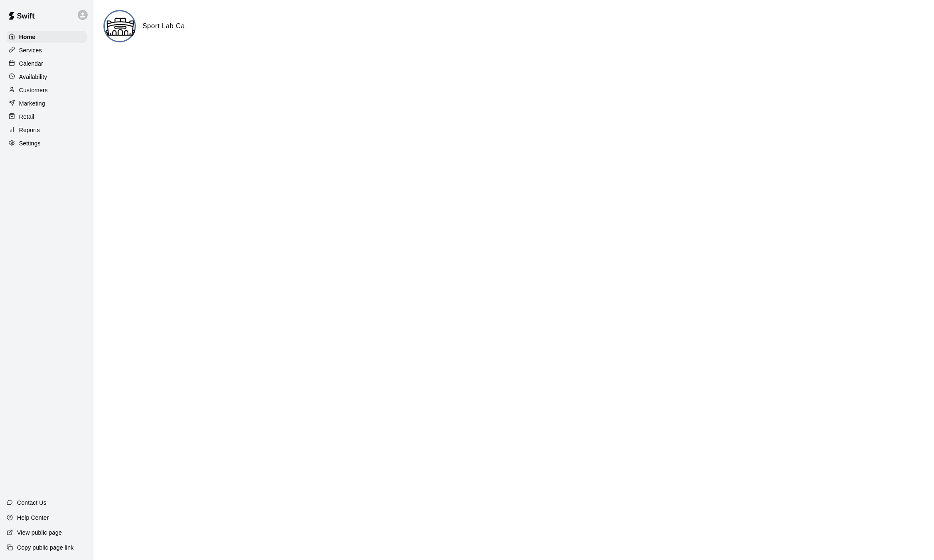  What do you see at coordinates (32, 103) in the screenshot?
I see `p: Marketing` at bounding box center [32, 103].